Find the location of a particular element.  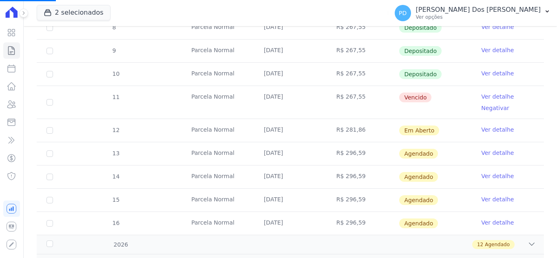

a: Negativar is located at coordinates (495, 108).